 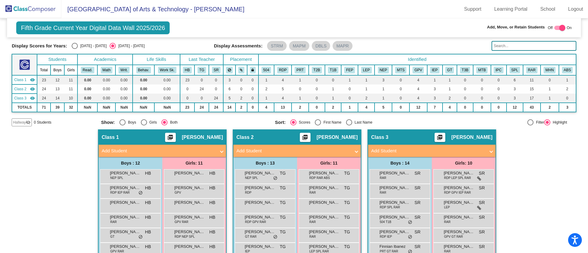 I want to click on button: Behav., so click(x=144, y=70).